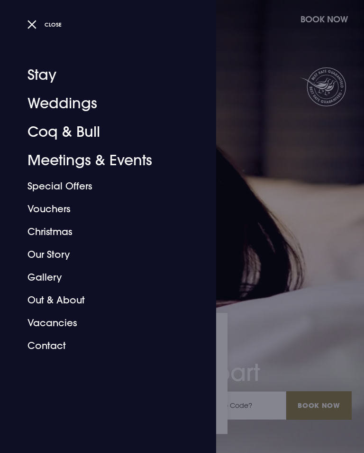 The image size is (364, 453). What do you see at coordinates (102, 103) in the screenshot?
I see `a: Weddings` at bounding box center [102, 103].